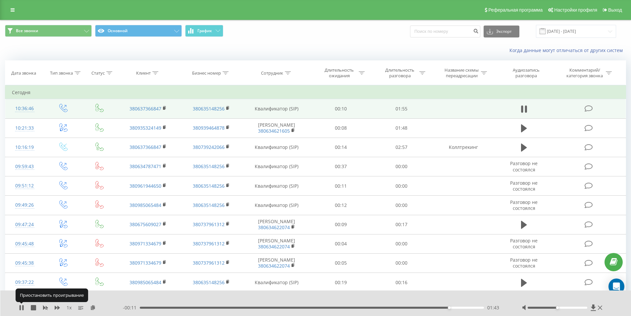 This screenshot has width=631, height=316. What do you see at coordinates (143, 73) in the screenshot?
I see `div: Клиент` at bounding box center [143, 73].